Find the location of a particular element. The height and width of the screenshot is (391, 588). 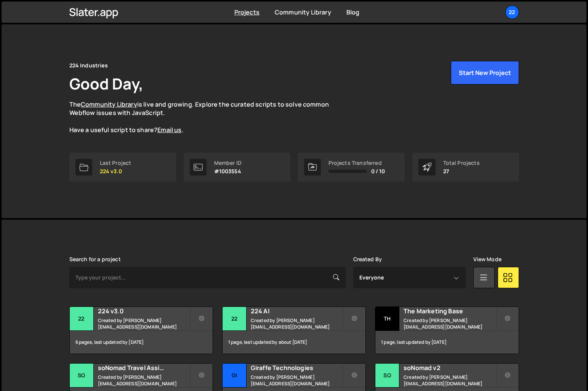

div: Projects Transferred is located at coordinates (357, 163).